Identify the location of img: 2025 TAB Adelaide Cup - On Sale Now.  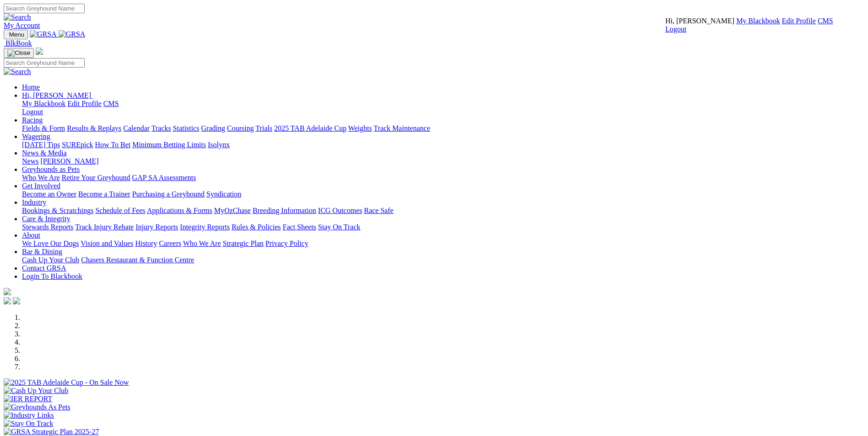
(67, 383).